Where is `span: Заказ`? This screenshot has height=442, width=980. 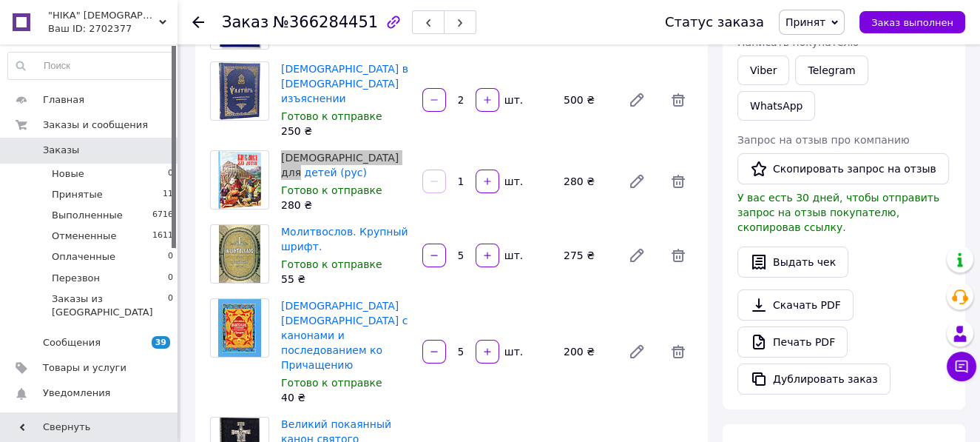 span: Заказ is located at coordinates (245, 22).